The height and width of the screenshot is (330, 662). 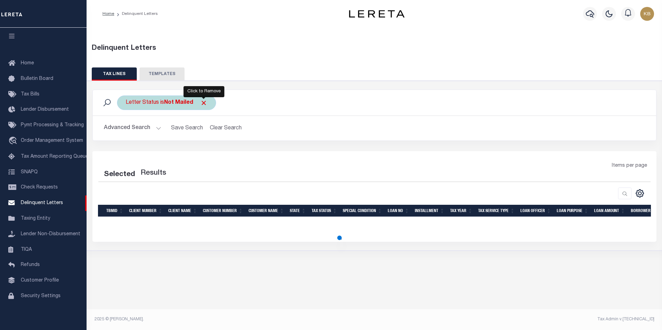 I want to click on span: Delinquent Letters, so click(x=42, y=203).